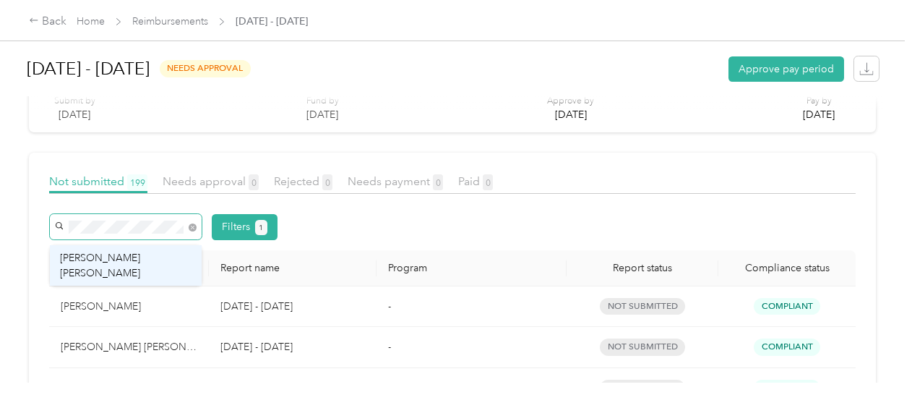 Image resolution: width=912 pixels, height=408 pixels. I want to click on span: Needs approval, so click(210, 181).